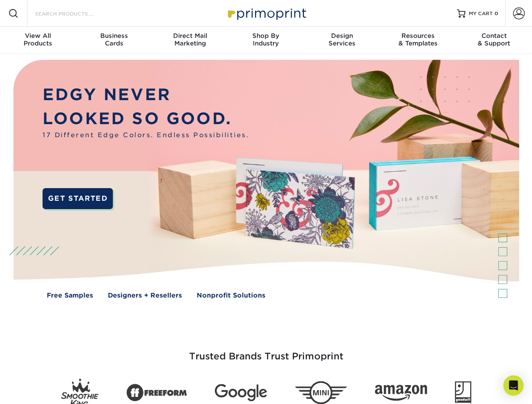  What do you see at coordinates (481, 13) in the screenshot?
I see `span: MY CART` at bounding box center [481, 13].